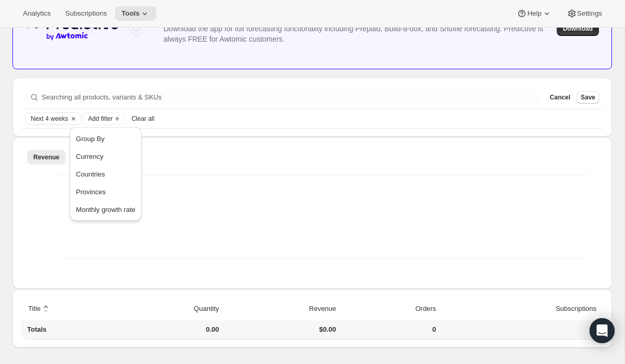 This screenshot has width=625, height=364. I want to click on span: Group By, so click(90, 138).